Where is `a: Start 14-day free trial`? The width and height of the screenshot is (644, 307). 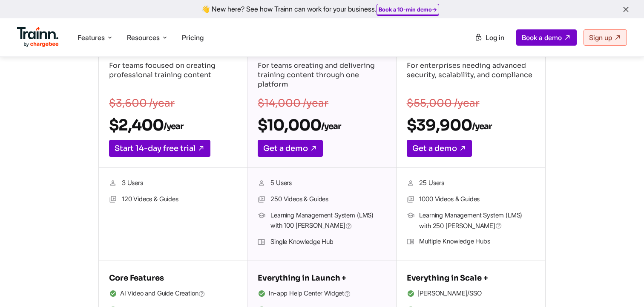
a: Start 14-day free trial is located at coordinates (160, 149).